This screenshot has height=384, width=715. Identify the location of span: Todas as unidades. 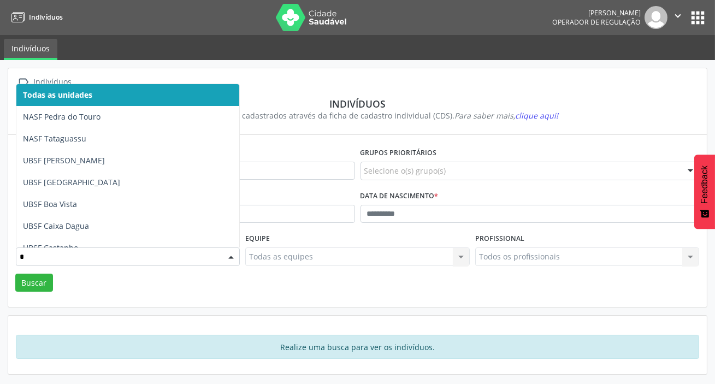
(57, 95).